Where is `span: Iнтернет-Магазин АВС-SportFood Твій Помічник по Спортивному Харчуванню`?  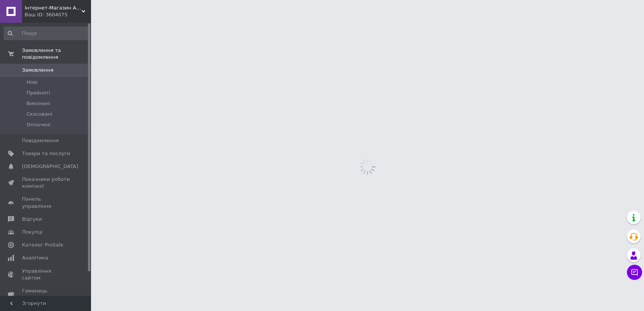
span: Iнтернет-Магазин АВС-SportFood Твій Помічник по Спортивному Харчуванню is located at coordinates (53, 8).